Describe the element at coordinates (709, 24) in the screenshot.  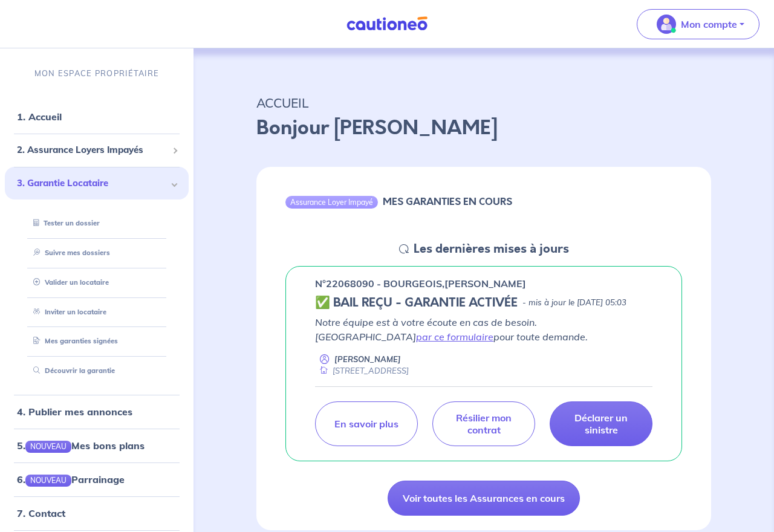
I see `p: Mon compte` at that location.